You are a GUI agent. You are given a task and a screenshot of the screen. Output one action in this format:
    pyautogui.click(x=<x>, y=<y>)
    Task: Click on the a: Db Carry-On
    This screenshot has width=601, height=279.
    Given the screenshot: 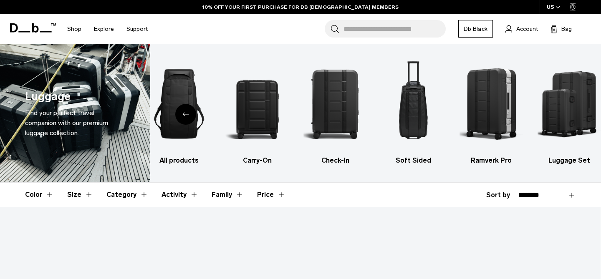 What is the action you would take?
    pyautogui.click(x=257, y=111)
    